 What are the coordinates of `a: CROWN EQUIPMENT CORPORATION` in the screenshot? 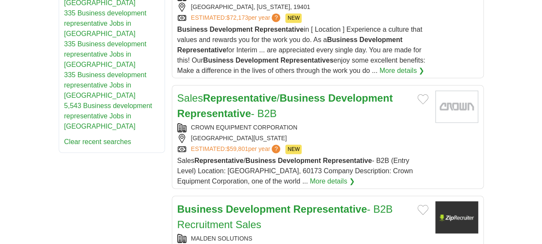 It's located at (244, 127).